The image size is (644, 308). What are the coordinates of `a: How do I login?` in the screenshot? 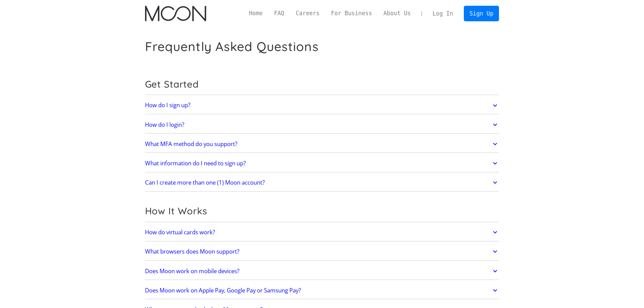 It's located at (322, 125).